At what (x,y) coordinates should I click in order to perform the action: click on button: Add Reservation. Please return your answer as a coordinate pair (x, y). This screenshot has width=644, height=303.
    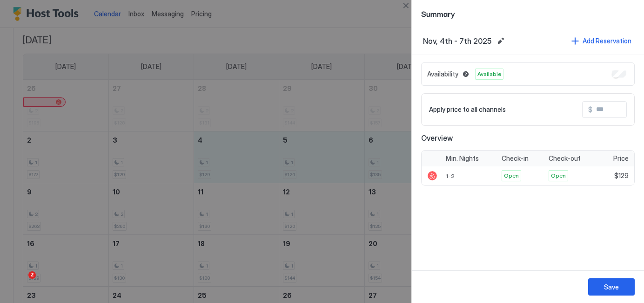
    Looking at the image, I should click on (601, 41).